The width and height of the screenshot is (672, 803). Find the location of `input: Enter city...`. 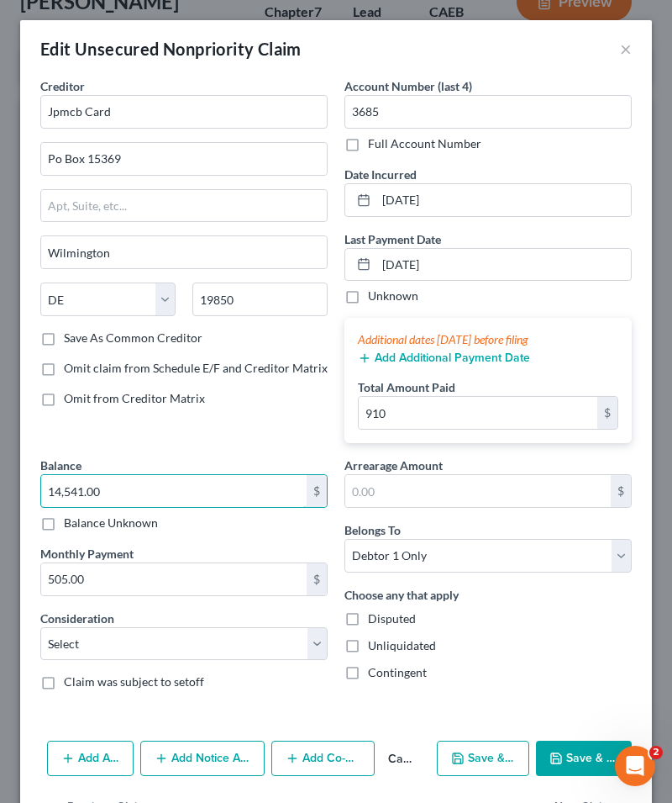

input: Enter city... is located at coordinates (184, 253).